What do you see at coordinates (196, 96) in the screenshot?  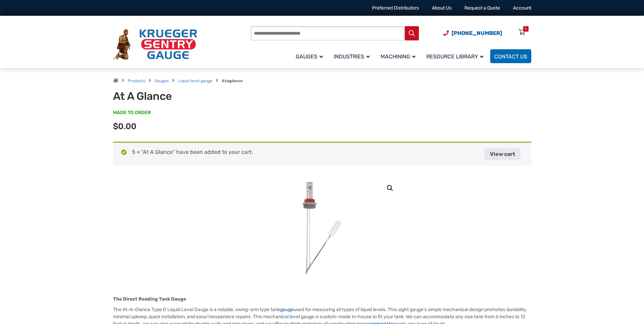 I see `h1: At A Glance` at bounding box center [196, 96].